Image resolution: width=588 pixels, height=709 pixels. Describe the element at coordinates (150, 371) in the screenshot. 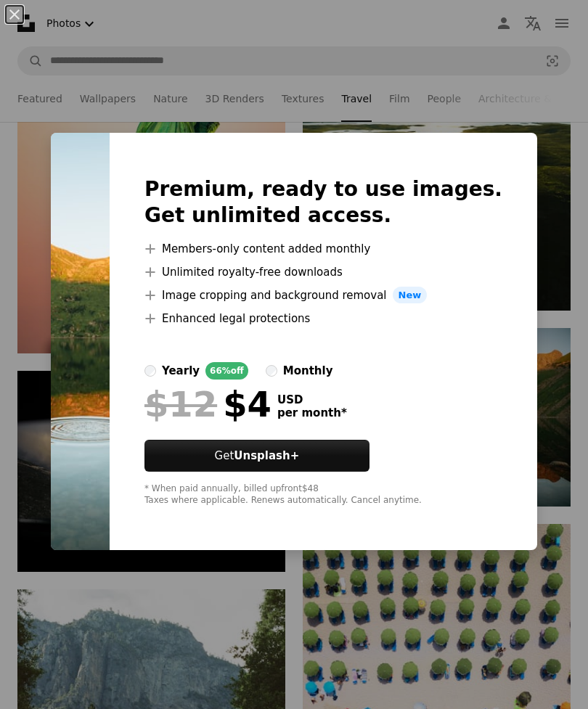

I see `input: yearly66%off` at that location.